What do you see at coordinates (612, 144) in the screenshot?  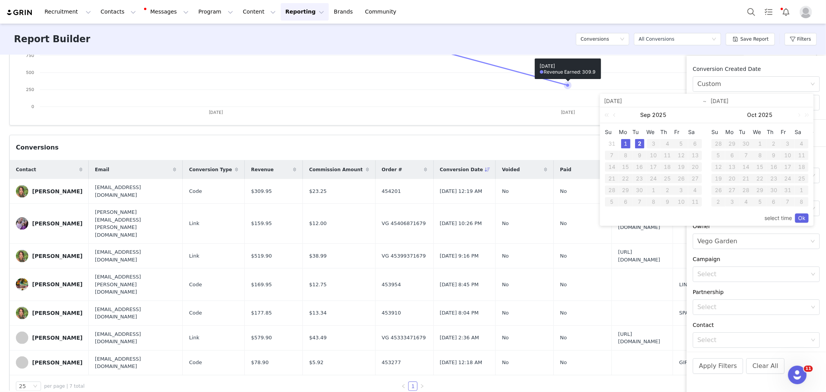 I see `div: 31` at bounding box center [612, 144].